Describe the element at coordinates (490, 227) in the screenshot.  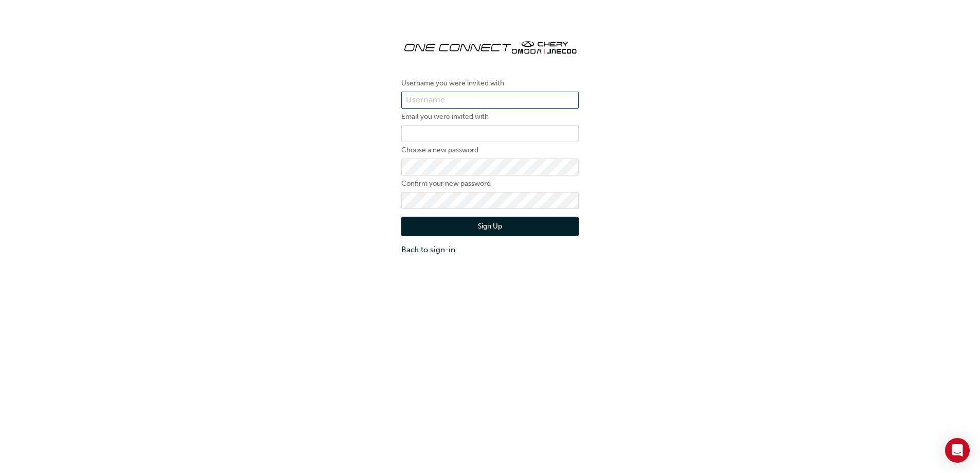
I see `button: Sign Up` at that location.